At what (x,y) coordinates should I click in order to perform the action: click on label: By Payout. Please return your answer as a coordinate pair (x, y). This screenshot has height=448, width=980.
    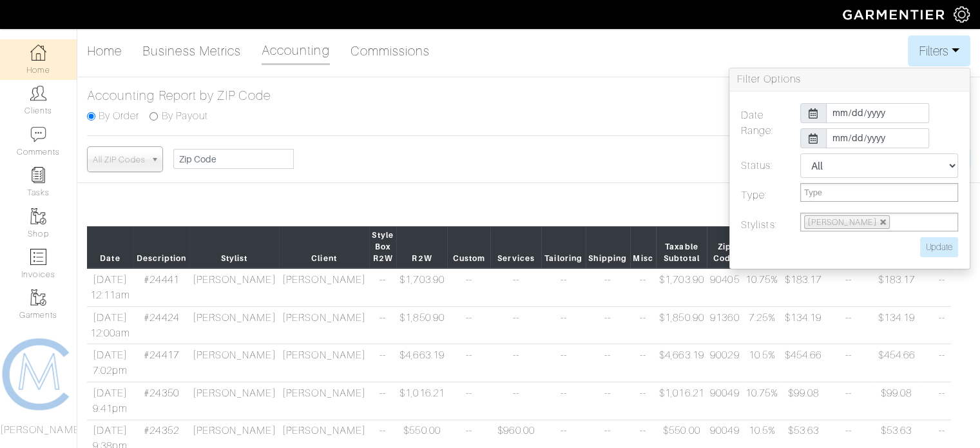
    Looking at the image, I should click on (184, 116).